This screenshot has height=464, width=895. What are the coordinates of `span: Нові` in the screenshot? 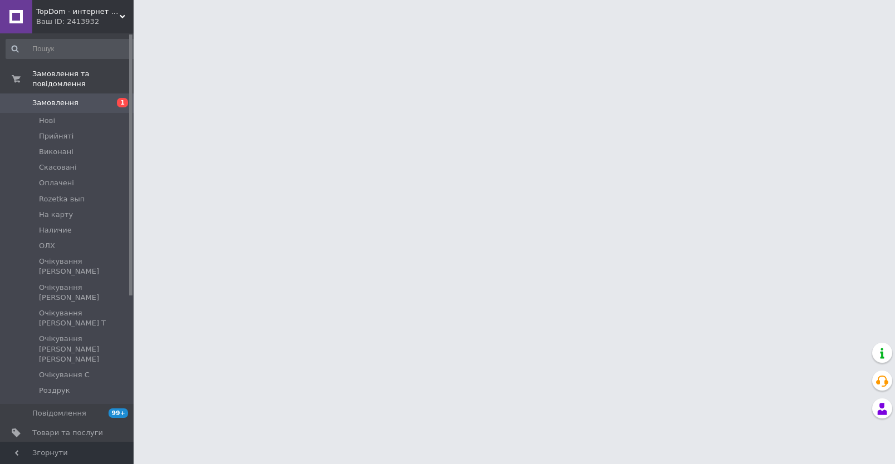 It's located at (47, 121).